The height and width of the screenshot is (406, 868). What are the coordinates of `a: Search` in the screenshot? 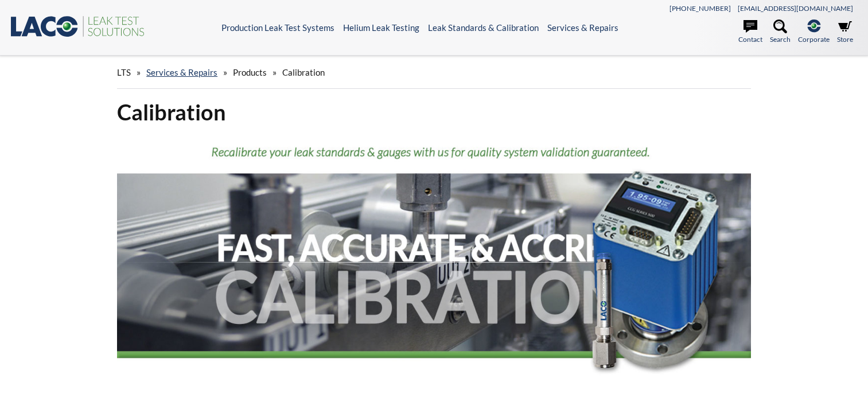 It's located at (780, 32).